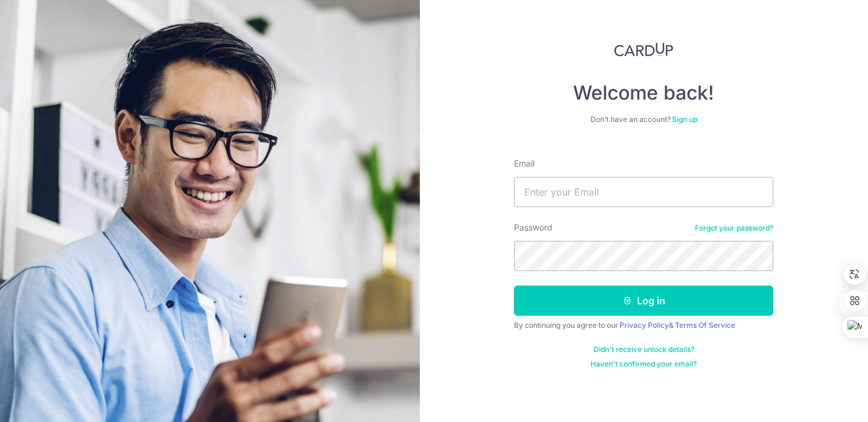 Image resolution: width=868 pixels, height=422 pixels. Describe the element at coordinates (534, 227) in the screenshot. I see `label: Password` at that location.